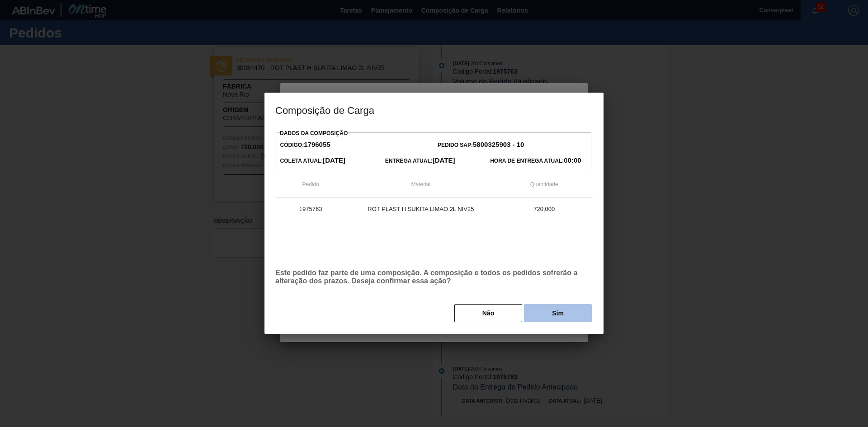 This screenshot has width=868, height=427. I want to click on span: Material, so click(421, 185).